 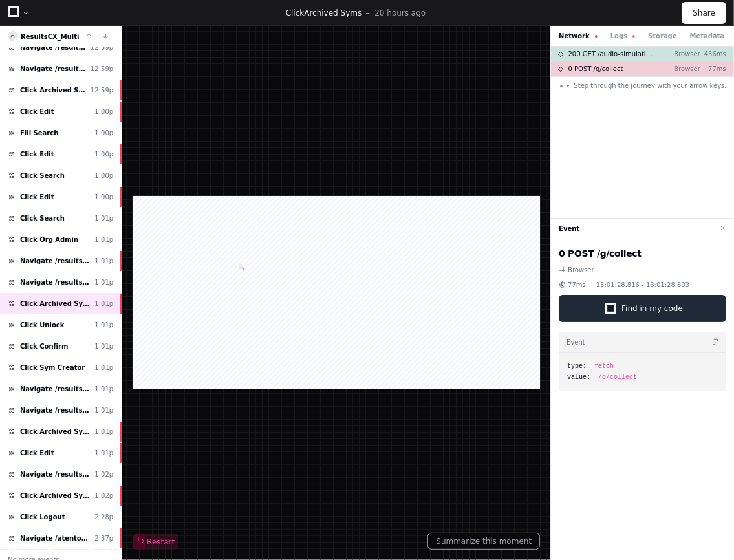 I want to click on span: 77ms, so click(x=577, y=285).